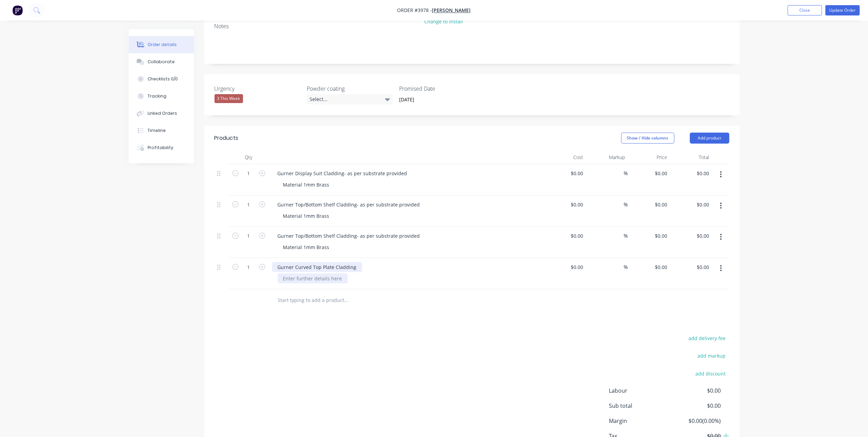  I want to click on span: $0.00 ( 0.00 %), so click(695, 421).